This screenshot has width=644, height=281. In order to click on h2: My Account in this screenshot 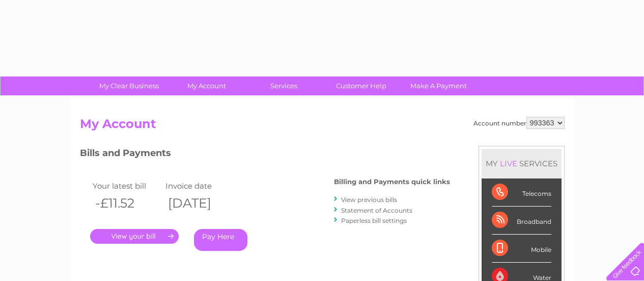, I will do `click(322, 126)`.